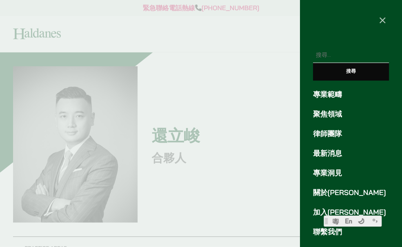  I want to click on a: 律師團隊, so click(351, 134).